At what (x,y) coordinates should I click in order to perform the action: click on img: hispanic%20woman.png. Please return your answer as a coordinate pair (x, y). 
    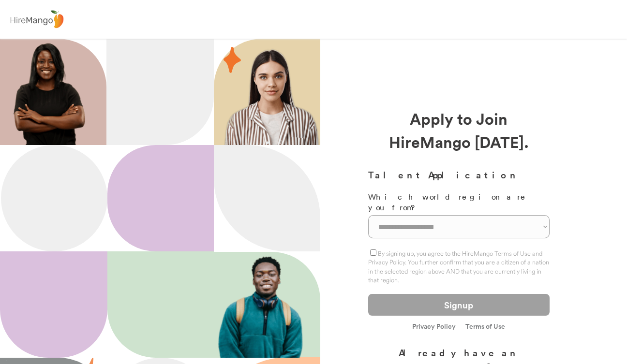
    Looking at the image, I should click on (272, 97).